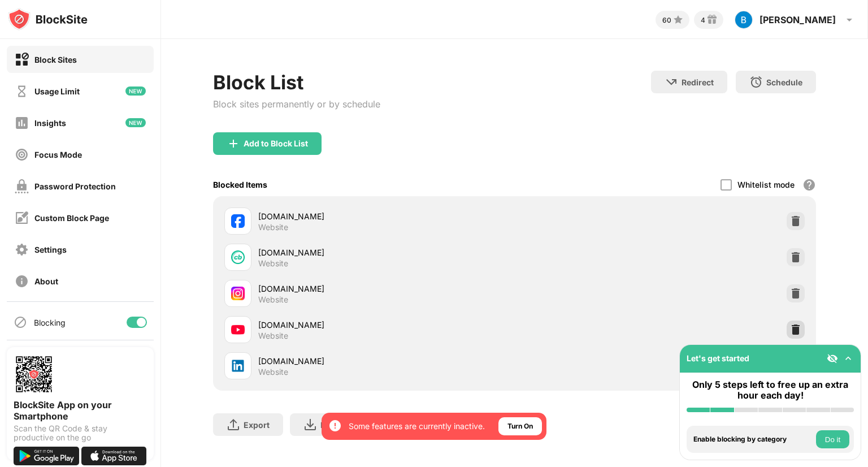 Image resolution: width=868 pixels, height=467 pixels. I want to click on img: focus-off.svg, so click(21, 154).